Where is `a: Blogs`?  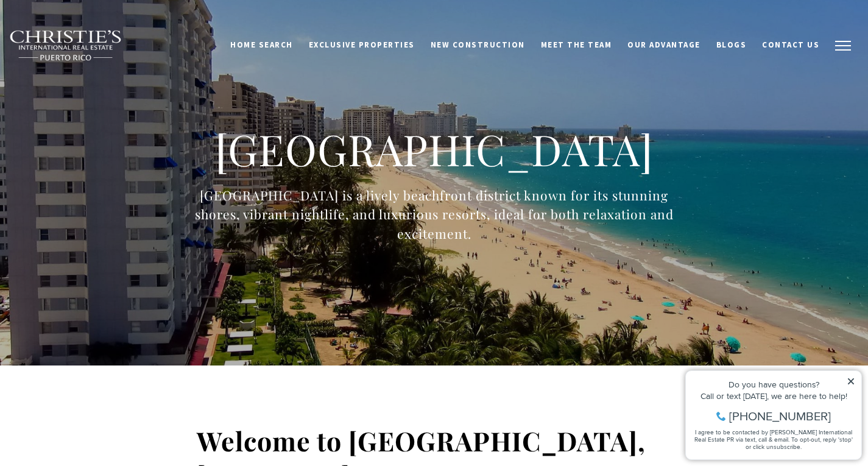 a: Blogs is located at coordinates (732, 45).